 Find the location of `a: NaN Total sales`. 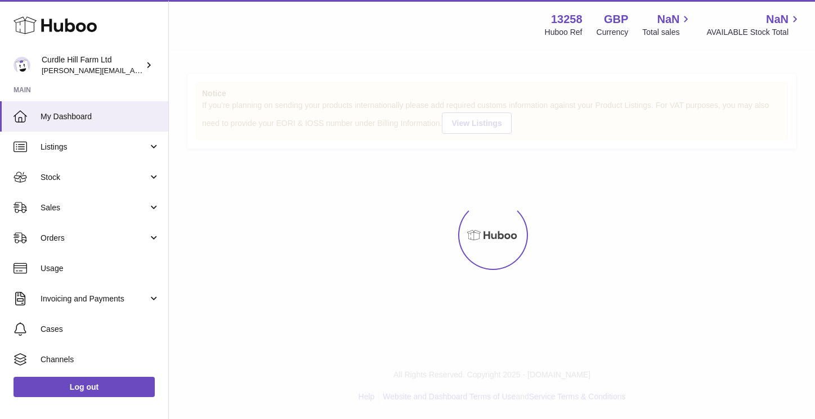

a: NaN Total sales is located at coordinates (667, 25).